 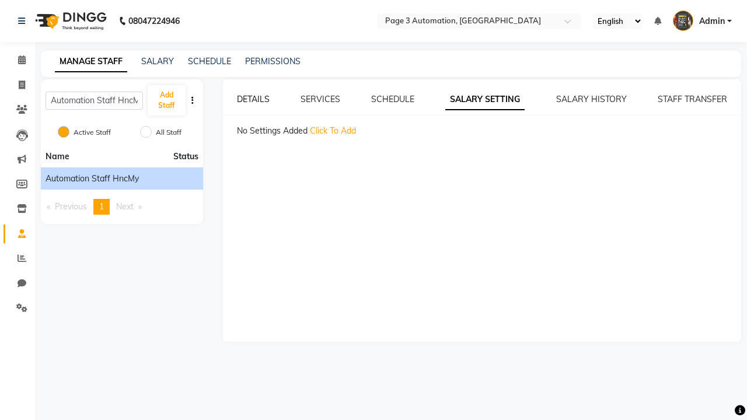 What do you see at coordinates (485, 100) in the screenshot?
I see `a: SALARY SETTING` at bounding box center [485, 100].